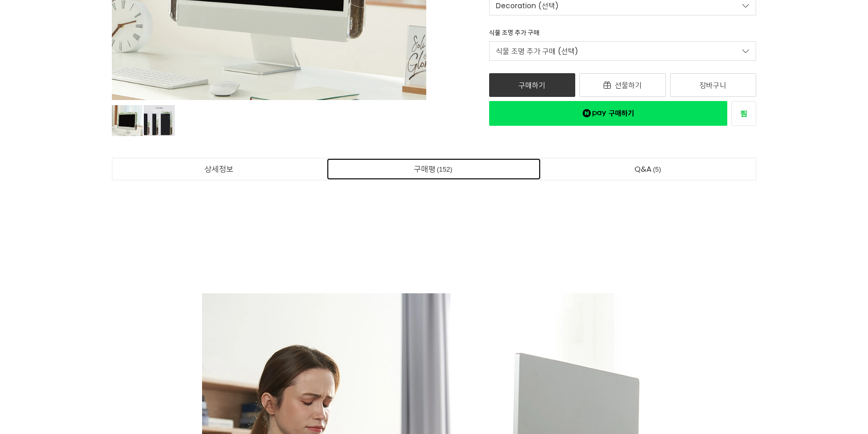  Describe the element at coordinates (219, 169) in the screenshot. I see `a: 상세정보` at that location.